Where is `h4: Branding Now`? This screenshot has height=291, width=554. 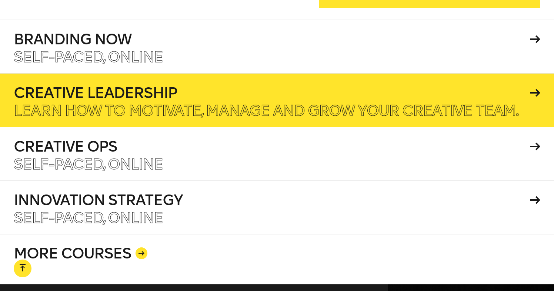 h4: Branding Now is located at coordinates (270, 39).